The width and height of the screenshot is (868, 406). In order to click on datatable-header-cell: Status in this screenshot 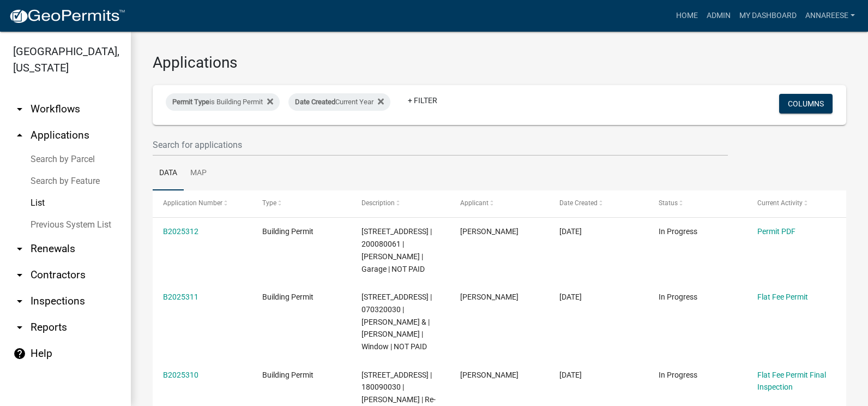, I will do `click(698, 203)`.